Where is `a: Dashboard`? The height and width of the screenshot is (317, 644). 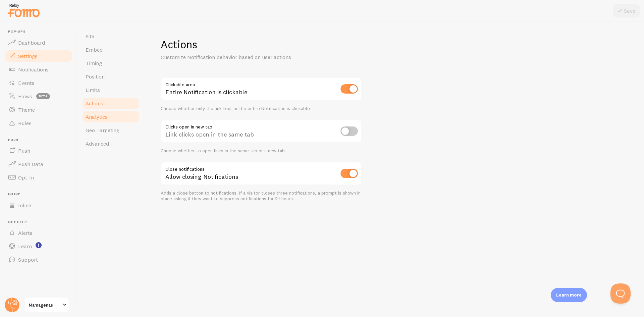 a: Dashboard is located at coordinates (38, 42).